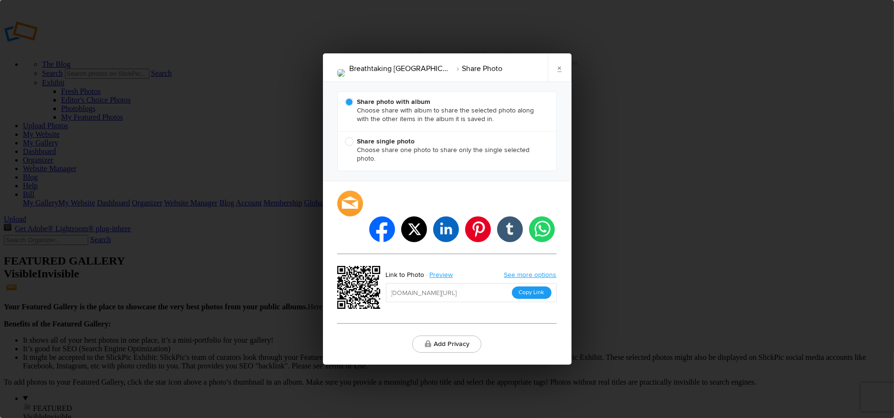  What do you see at coordinates (531, 293) in the screenshot?
I see `button: Copy Link` at bounding box center [531, 293].